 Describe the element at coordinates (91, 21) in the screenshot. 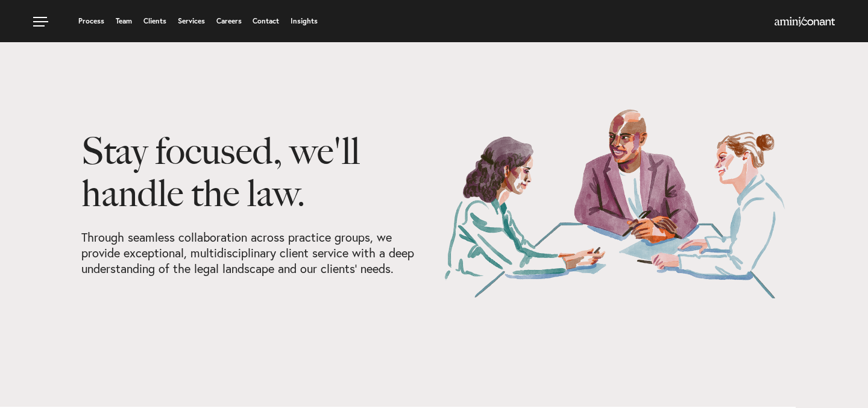

I see `a: Process` at that location.